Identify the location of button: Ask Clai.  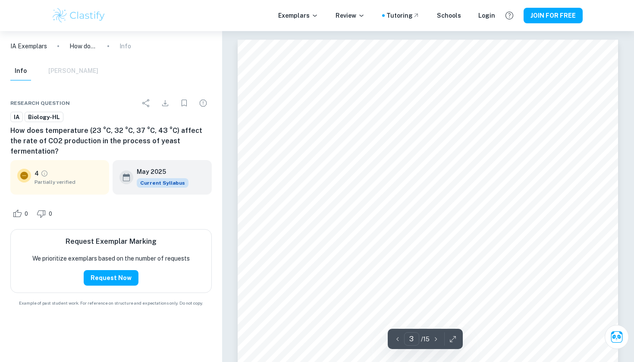
(617, 337).